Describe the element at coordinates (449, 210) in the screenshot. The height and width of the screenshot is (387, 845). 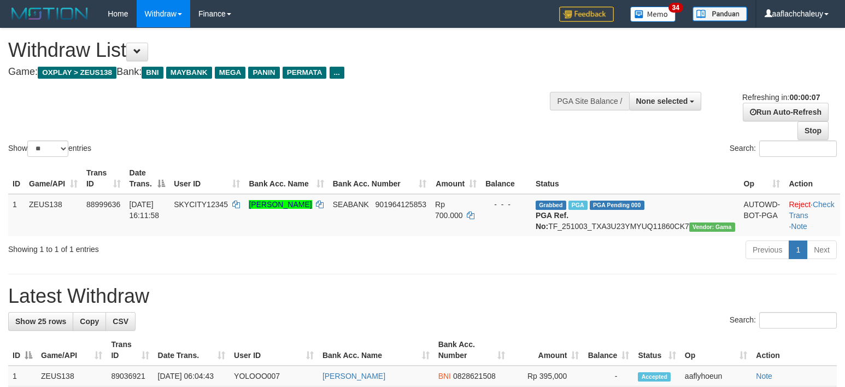
I see `span: Rp 700.000` at that location.